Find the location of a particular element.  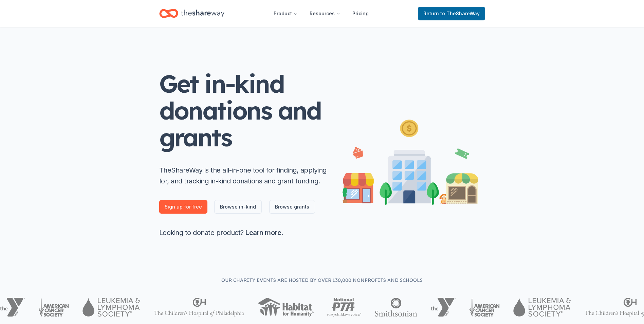

p: TheShareWay is the all-in-one tool for finding, applying for, and tracking in-kind donations and ... is located at coordinates (244, 175).